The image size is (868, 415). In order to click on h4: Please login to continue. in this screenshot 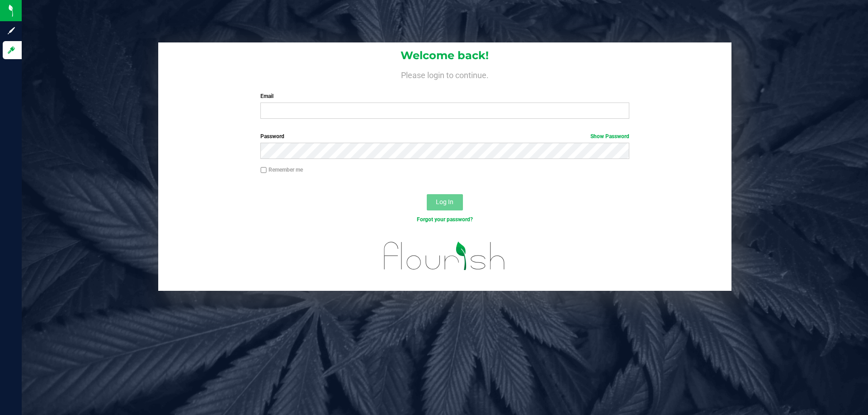, I will do `click(445, 74)`.